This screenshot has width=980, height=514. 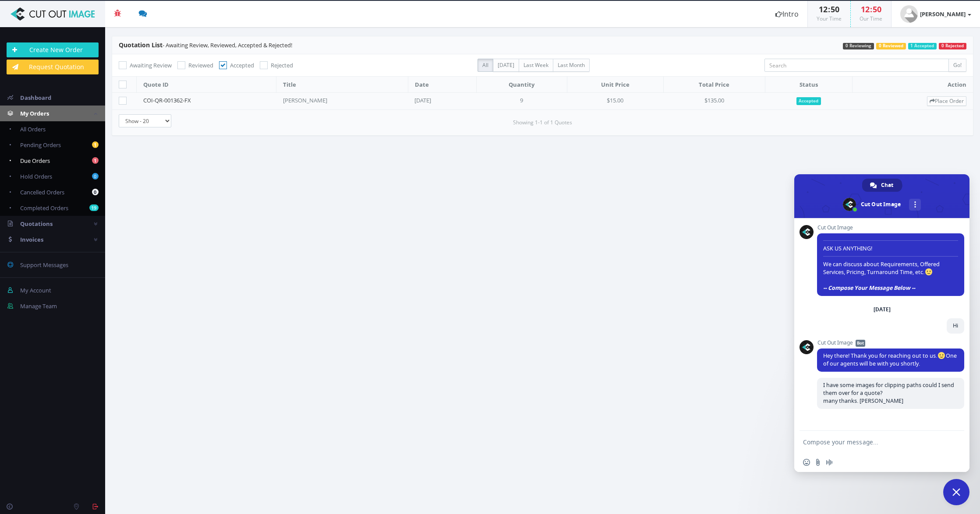 What do you see at coordinates (522, 101) in the screenshot?
I see `td: 9` at bounding box center [522, 101].